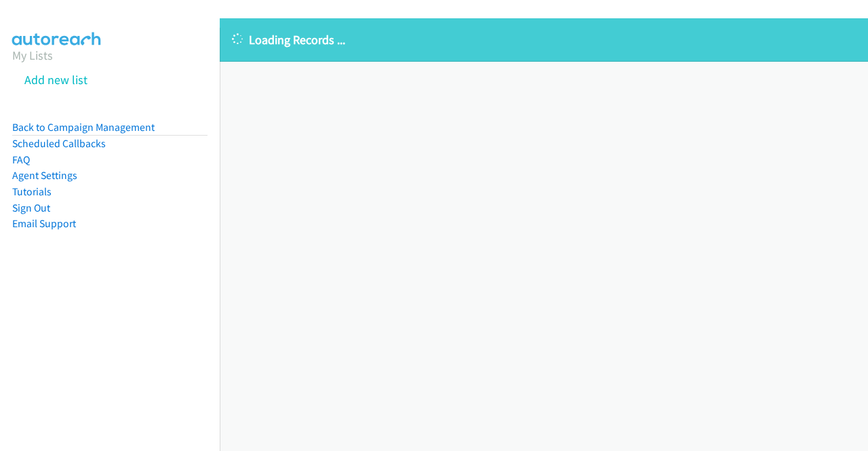 The width and height of the screenshot is (868, 451). Describe the element at coordinates (59, 143) in the screenshot. I see `a: Scheduled Callbacks` at that location.